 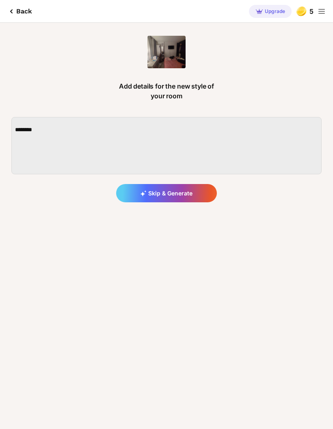 I want to click on div: Add details for the new style of your room, so click(x=166, y=91).